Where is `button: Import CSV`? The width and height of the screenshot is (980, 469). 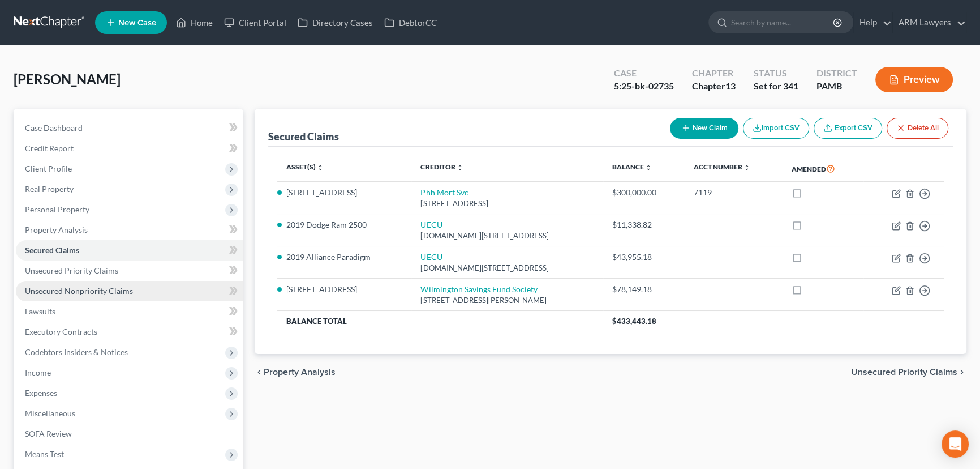 button: Import CSV is located at coordinates (776, 128).